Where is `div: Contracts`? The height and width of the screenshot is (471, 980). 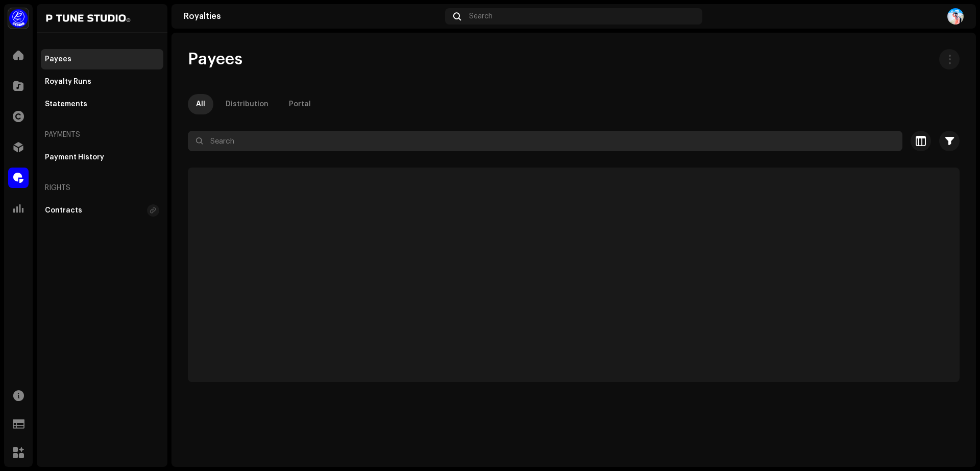
div: Contracts is located at coordinates (64, 211).